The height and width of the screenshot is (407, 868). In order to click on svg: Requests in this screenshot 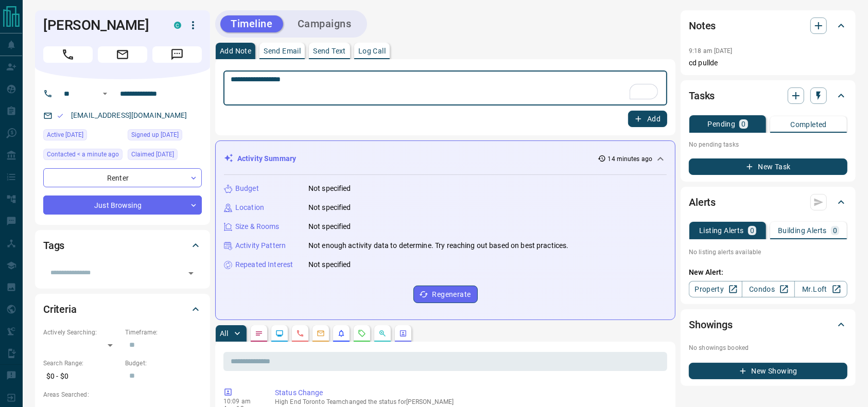, I will do `click(362, 334)`.